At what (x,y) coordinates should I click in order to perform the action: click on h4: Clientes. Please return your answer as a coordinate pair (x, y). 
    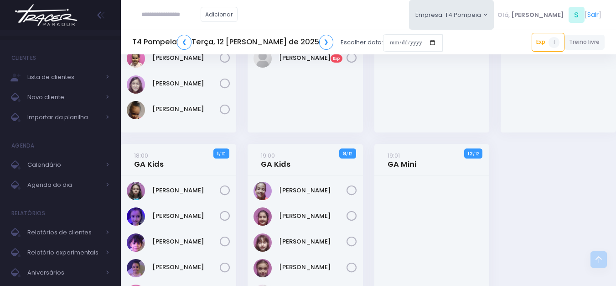
    Looking at the image, I should click on (24, 58).